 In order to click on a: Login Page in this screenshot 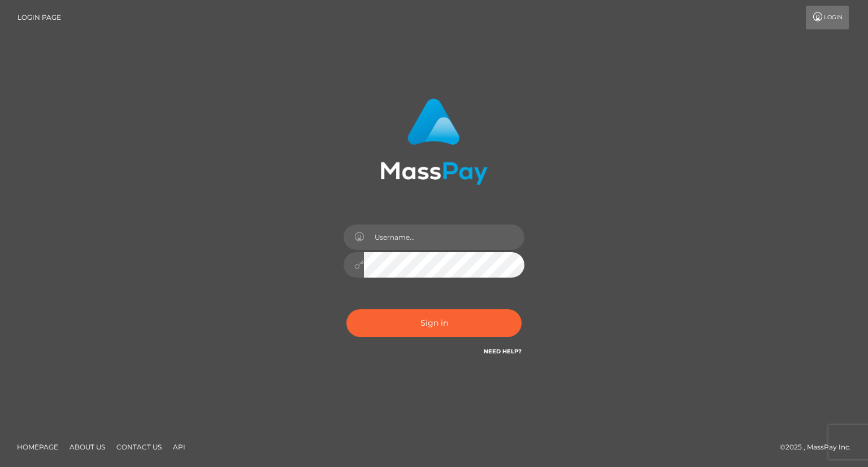, I will do `click(39, 17)`.